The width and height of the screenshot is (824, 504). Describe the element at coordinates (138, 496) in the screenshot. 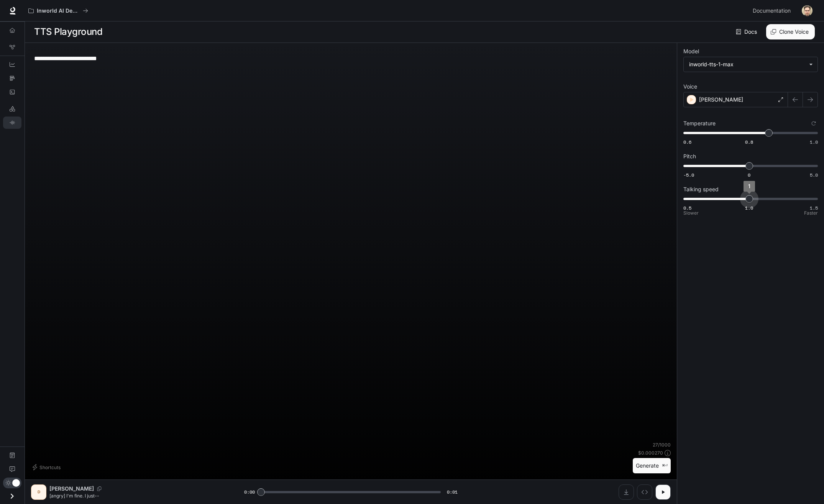

I see `p: [angry] I'm fine. I just--` at that location.